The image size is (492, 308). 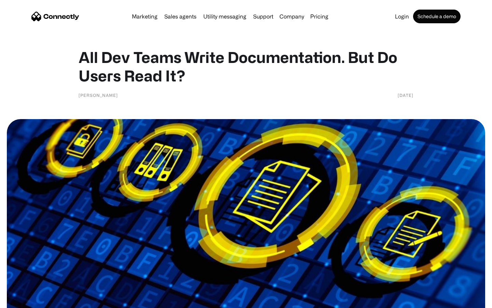 I want to click on h1: All Dev Teams Write Documentation. But Do Users Read It?, so click(x=246, y=66).